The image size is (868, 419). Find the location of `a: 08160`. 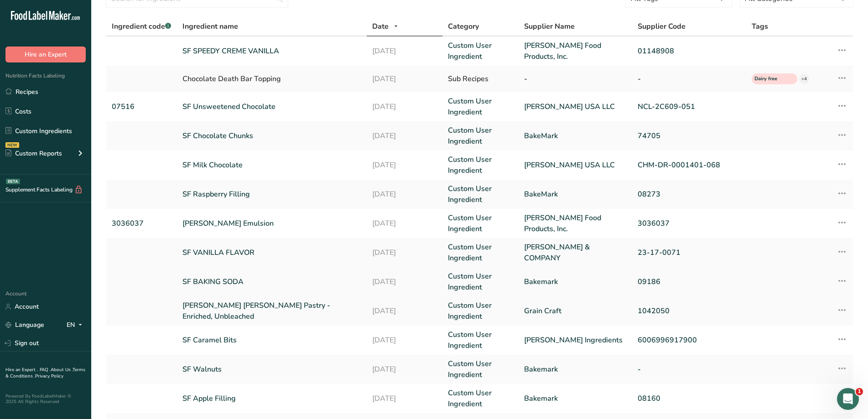

a: 08160 is located at coordinates (689, 398).